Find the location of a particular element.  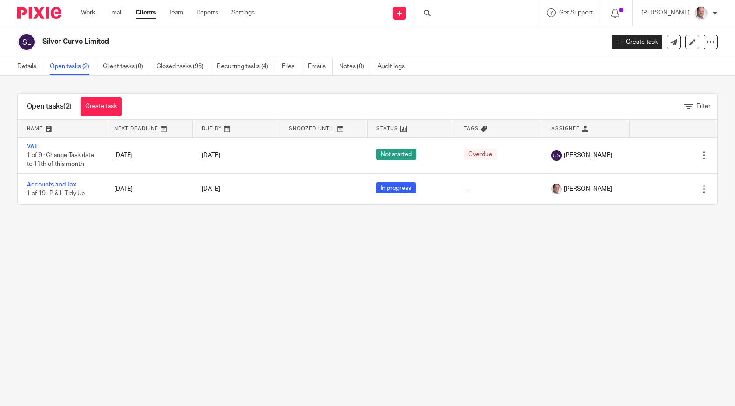

span: In progress is located at coordinates (396, 188).